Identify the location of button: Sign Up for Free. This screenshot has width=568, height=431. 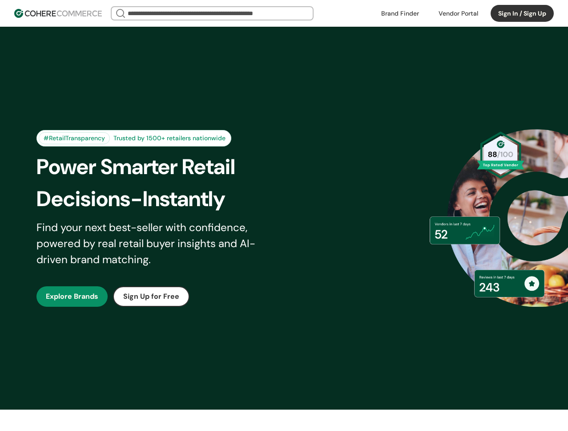
(151, 296).